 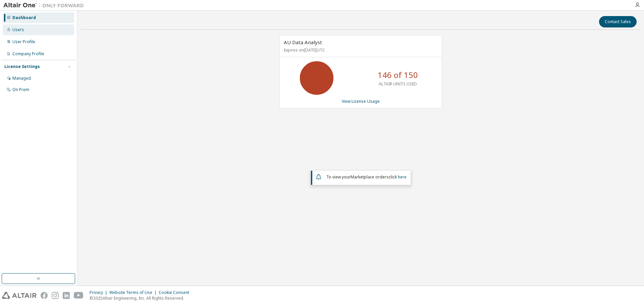 I want to click on em: Marketplace orders, so click(x=370, y=177).